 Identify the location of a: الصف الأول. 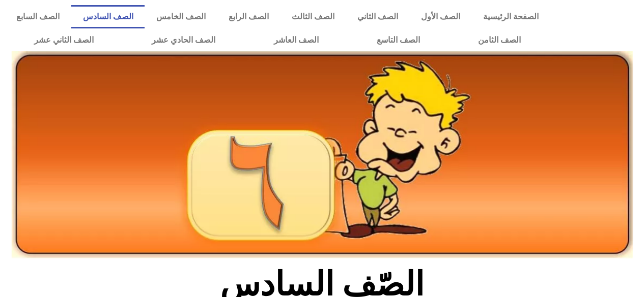
(440, 16).